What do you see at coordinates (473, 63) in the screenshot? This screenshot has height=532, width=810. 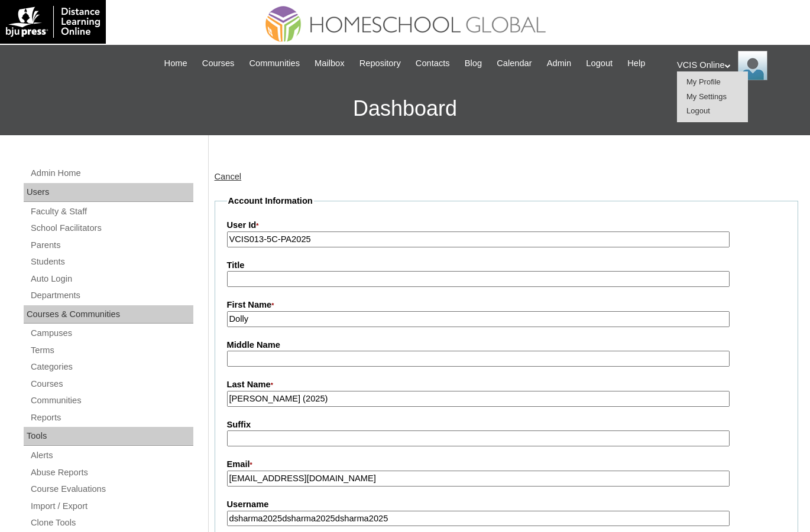 I see `span: Blog` at bounding box center [473, 63].